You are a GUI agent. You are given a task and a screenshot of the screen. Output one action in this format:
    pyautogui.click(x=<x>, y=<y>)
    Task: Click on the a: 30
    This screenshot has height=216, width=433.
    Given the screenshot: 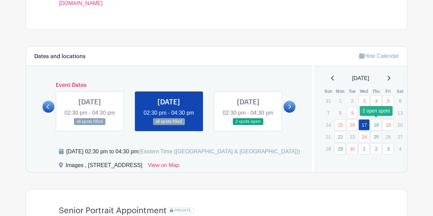 What is the action you would take?
    pyautogui.click(x=352, y=149)
    